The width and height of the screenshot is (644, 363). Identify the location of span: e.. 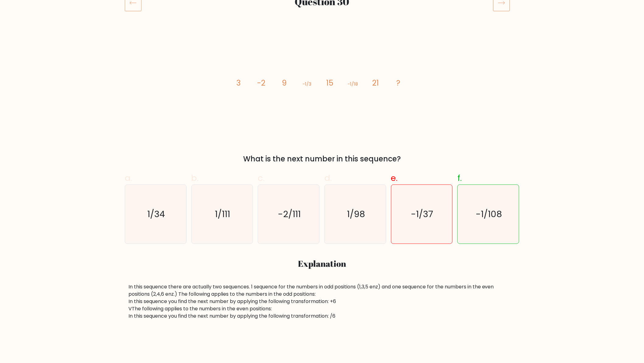
(395, 178).